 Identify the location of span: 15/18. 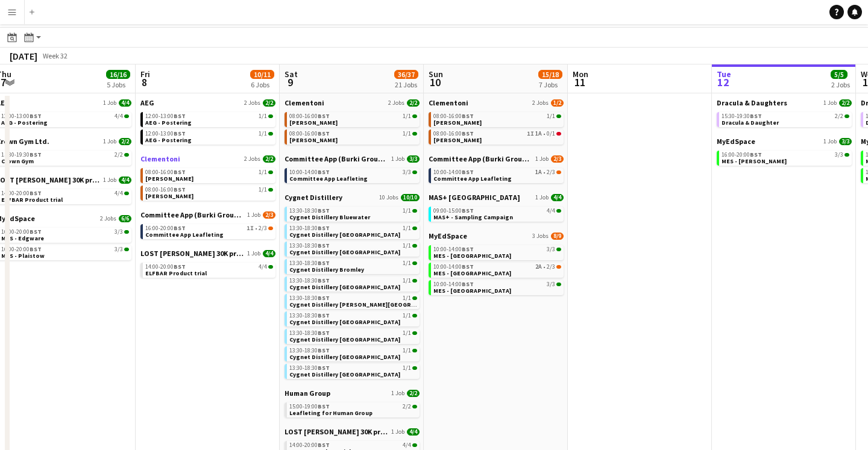
(550, 74).